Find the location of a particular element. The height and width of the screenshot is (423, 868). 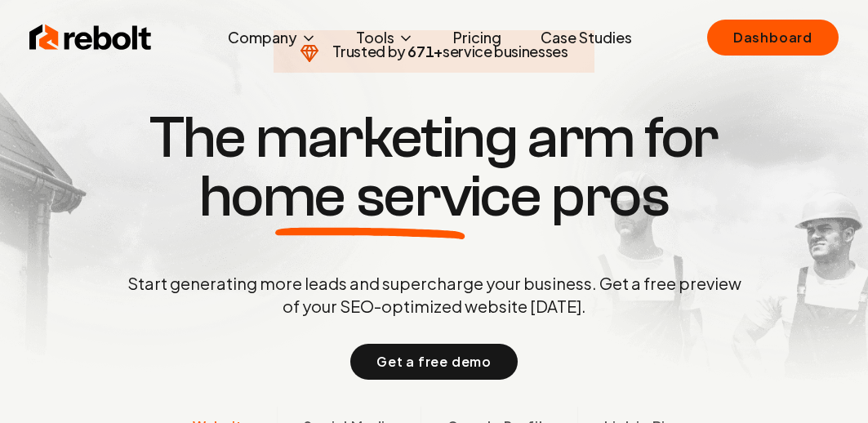

button: Tools is located at coordinates (385, 38).